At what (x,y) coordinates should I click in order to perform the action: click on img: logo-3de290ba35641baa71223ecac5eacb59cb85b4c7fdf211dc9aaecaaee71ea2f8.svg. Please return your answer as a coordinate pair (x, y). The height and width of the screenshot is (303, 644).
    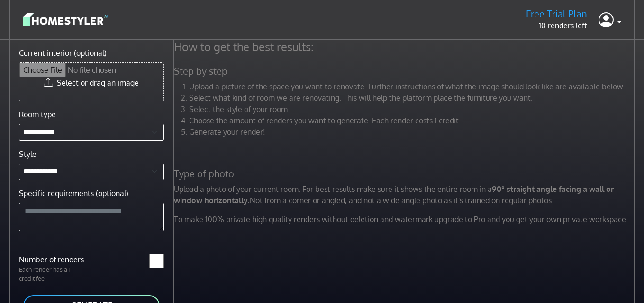
    Looking at the image, I should click on (65, 19).